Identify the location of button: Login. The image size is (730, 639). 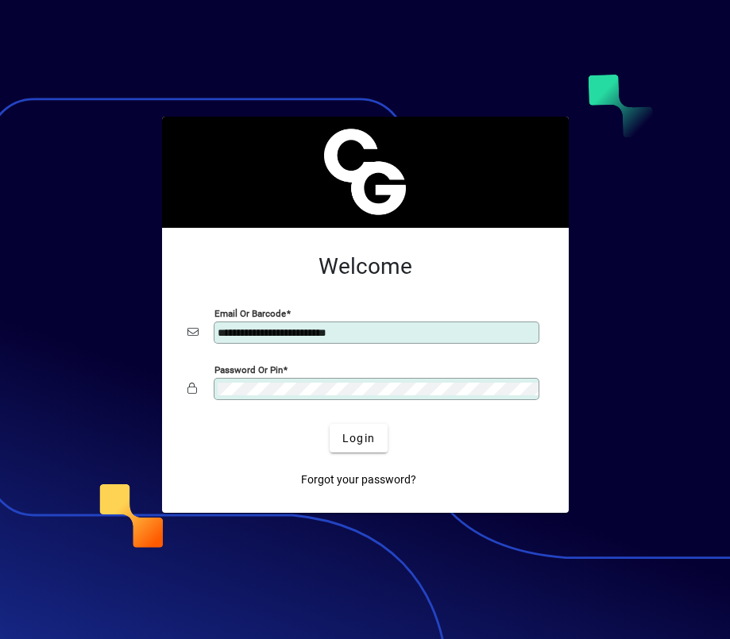
(358, 438).